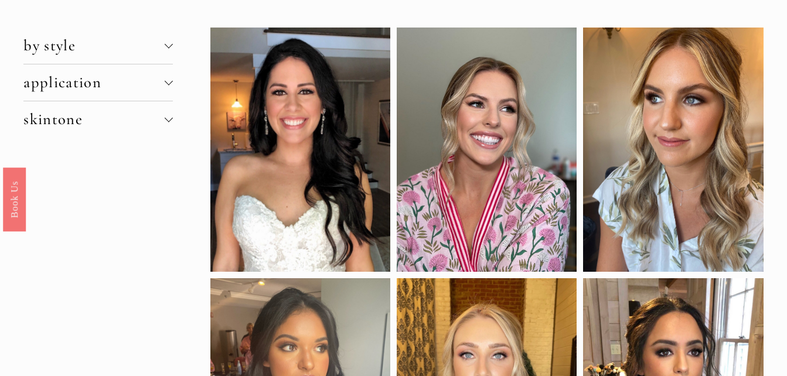 The width and height of the screenshot is (787, 376). I want to click on span: by style, so click(94, 46).